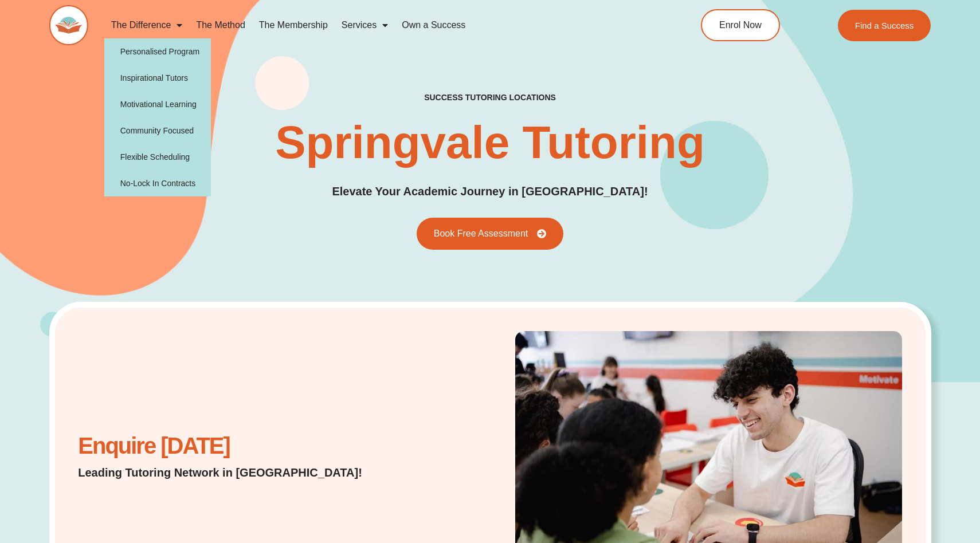 The image size is (980, 543). I want to click on a: Book Free Assessment, so click(490, 234).